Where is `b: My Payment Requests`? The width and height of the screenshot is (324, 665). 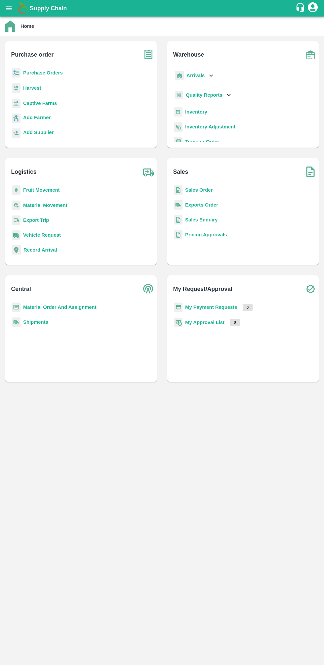
b: My Payment Requests is located at coordinates (211, 307).